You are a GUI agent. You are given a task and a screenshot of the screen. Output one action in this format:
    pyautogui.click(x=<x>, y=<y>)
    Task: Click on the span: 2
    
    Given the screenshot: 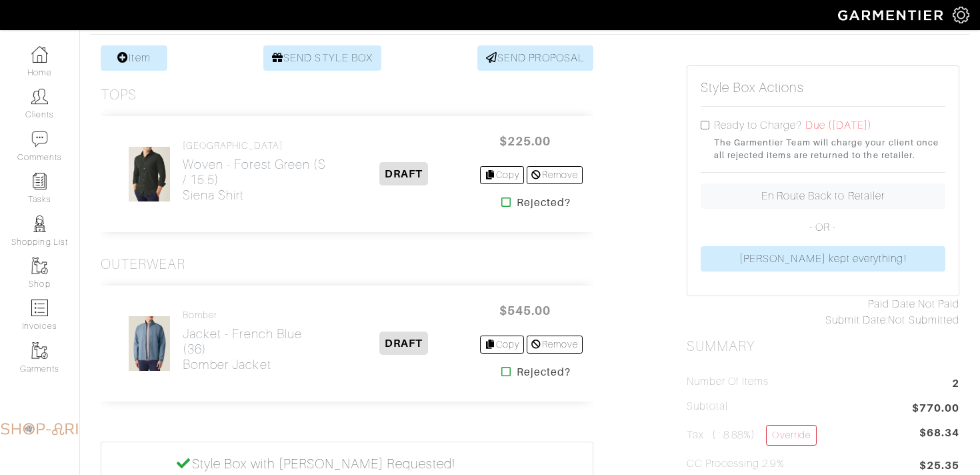 What is the action you would take?
    pyautogui.click(x=955, y=385)
    